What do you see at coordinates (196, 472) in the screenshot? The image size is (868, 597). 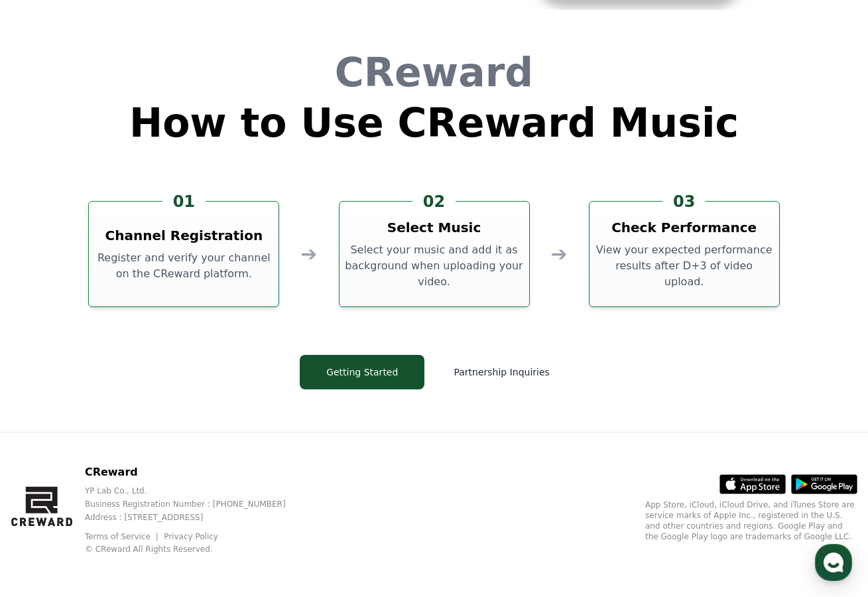 I see `p: CReward` at bounding box center [196, 472].